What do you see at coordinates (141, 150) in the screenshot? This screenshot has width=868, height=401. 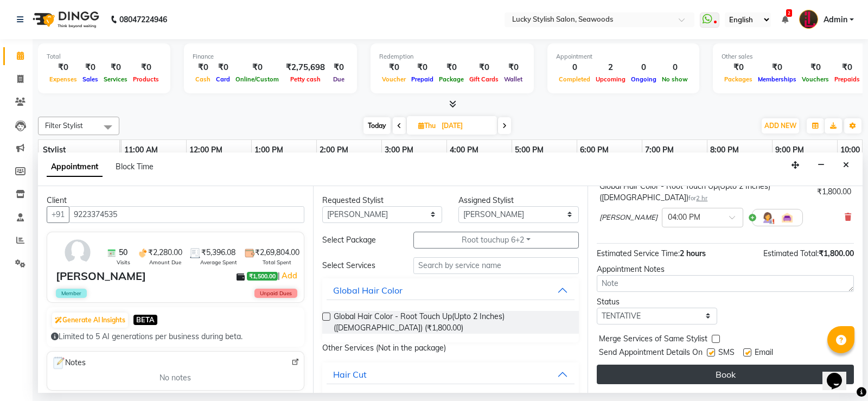 I see `a: 11:00 AM` at bounding box center [141, 150].